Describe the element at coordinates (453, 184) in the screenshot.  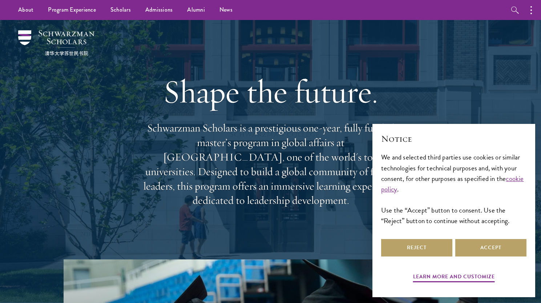
I see `a: cookie policy` at that location.